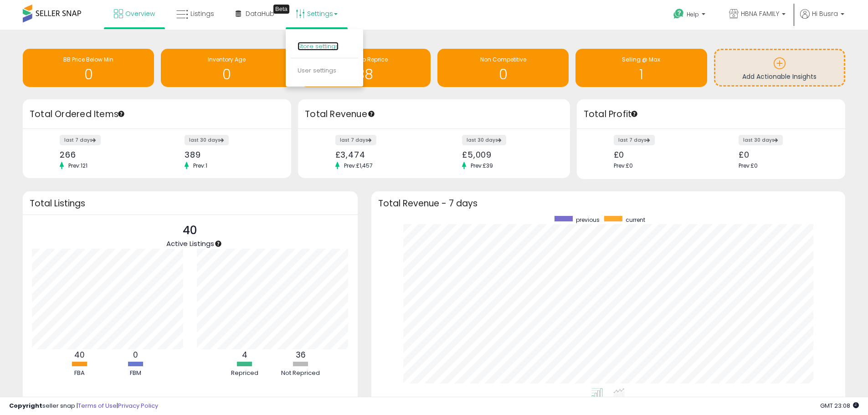  What do you see at coordinates (508, 154) in the screenshot?
I see `div: £5,009` at bounding box center [508, 154].